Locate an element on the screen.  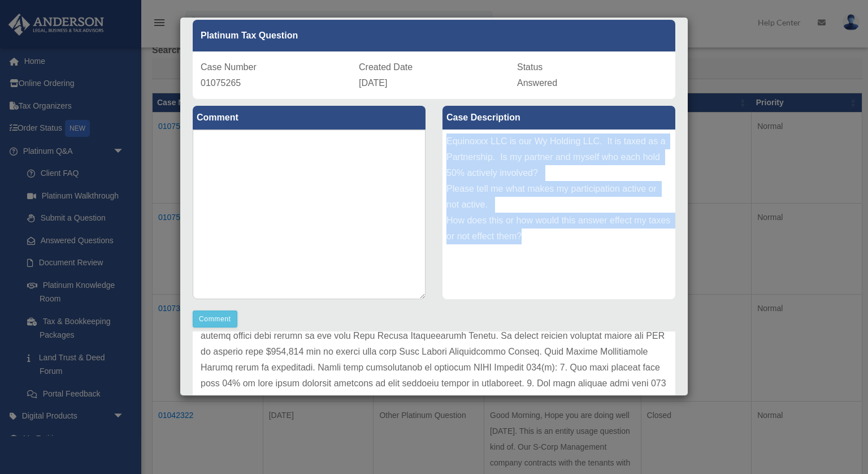
span: Created Date is located at coordinates (386, 66).